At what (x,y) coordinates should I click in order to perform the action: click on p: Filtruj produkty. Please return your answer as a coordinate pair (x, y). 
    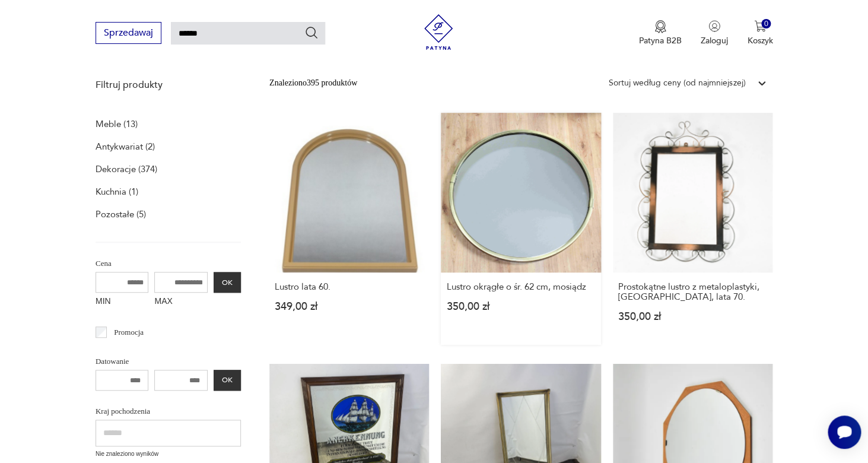
    Looking at the image, I should click on (168, 85).